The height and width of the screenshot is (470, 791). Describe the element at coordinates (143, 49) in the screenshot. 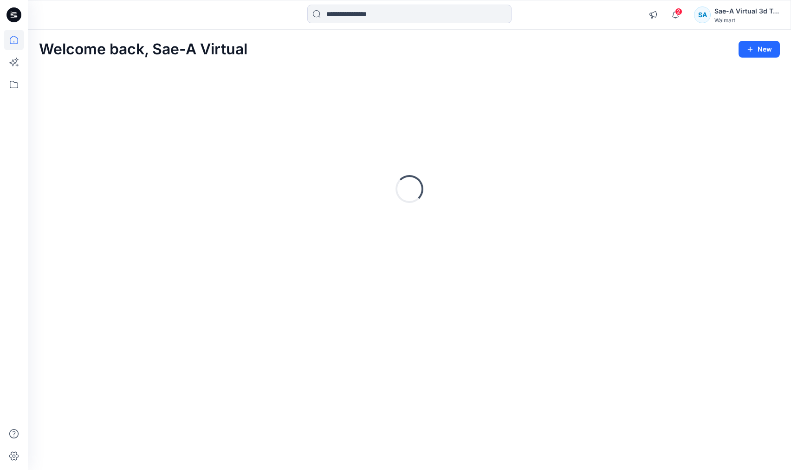

I see `h2: Welcome back, Sae-A Virtual` at that location.